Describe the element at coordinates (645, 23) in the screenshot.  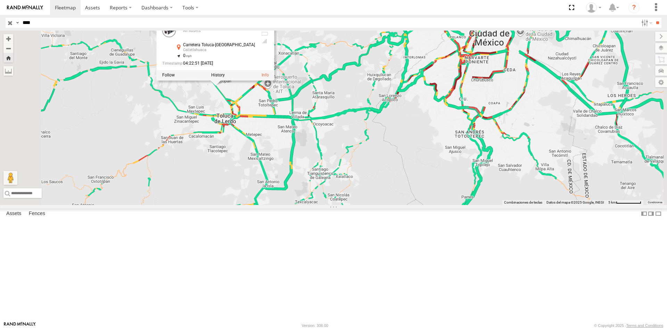
I see `label: Search Filter Options` at that location.